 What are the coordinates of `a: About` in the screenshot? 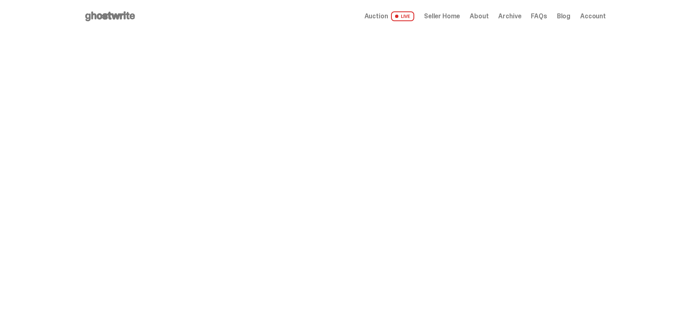 It's located at (479, 16).